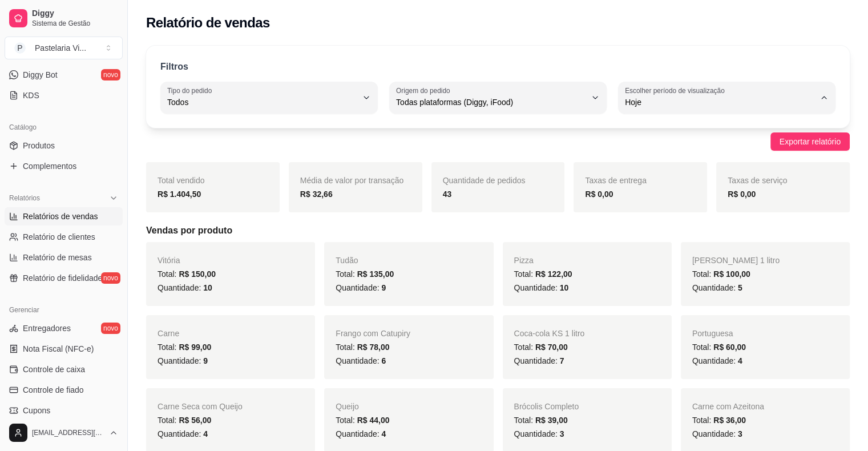 The height and width of the screenshot is (451, 868). Describe the element at coordinates (60, 217) in the screenshot. I see `span: Relatórios de vendas` at that location.